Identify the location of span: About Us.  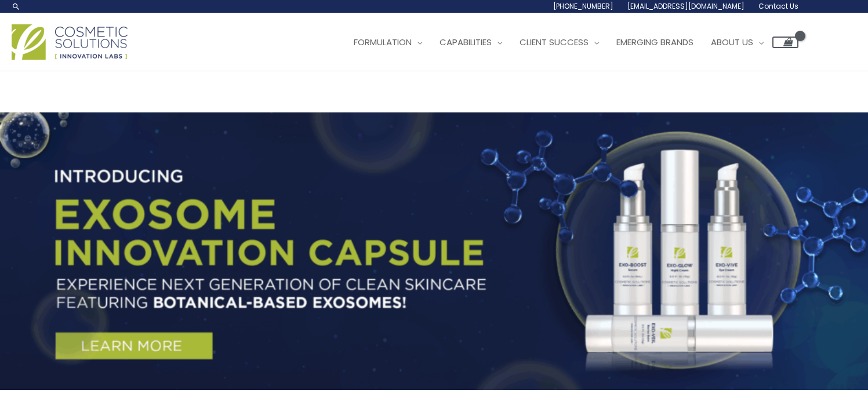
(732, 42).